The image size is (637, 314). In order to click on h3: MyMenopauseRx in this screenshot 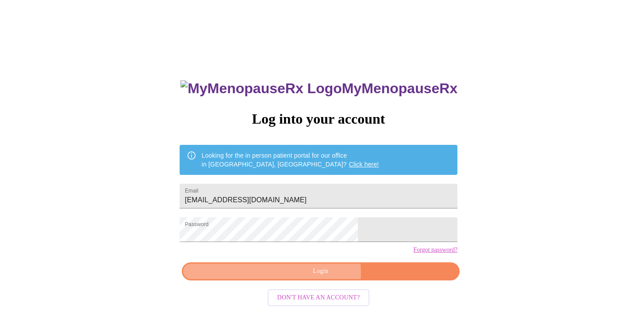, I will do `click(319, 88)`.